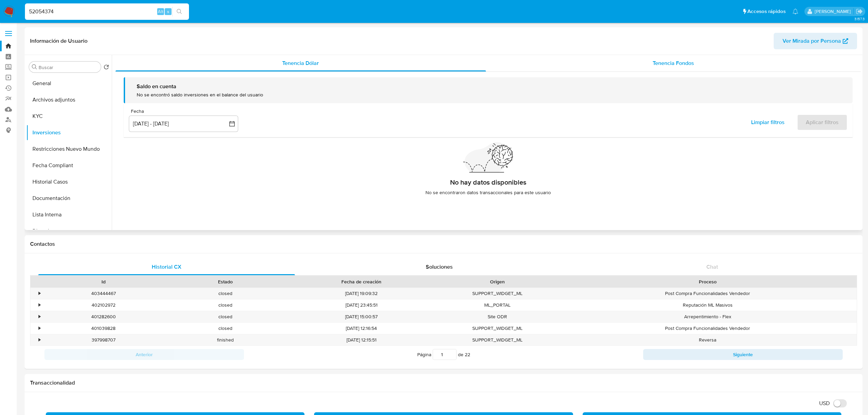 The image size is (868, 415). Describe the element at coordinates (106, 68) in the screenshot. I see `button: Volver al orden por defecto` at that location.